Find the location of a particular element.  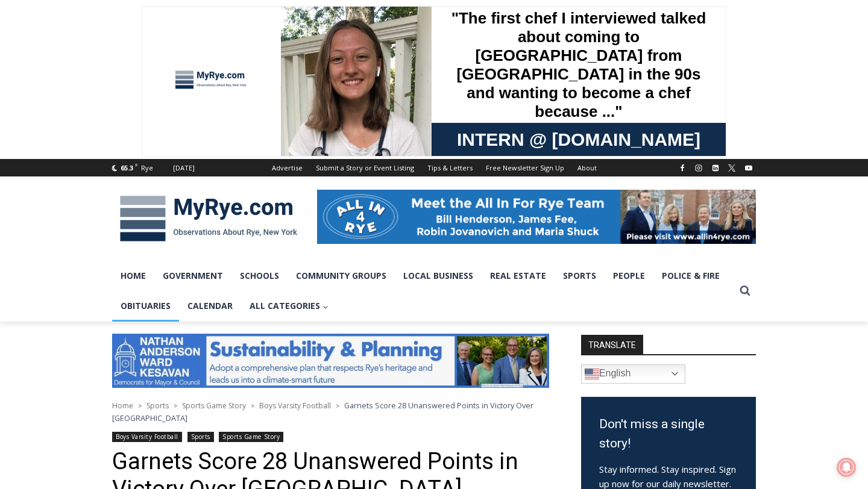

span: F is located at coordinates (137, 164).